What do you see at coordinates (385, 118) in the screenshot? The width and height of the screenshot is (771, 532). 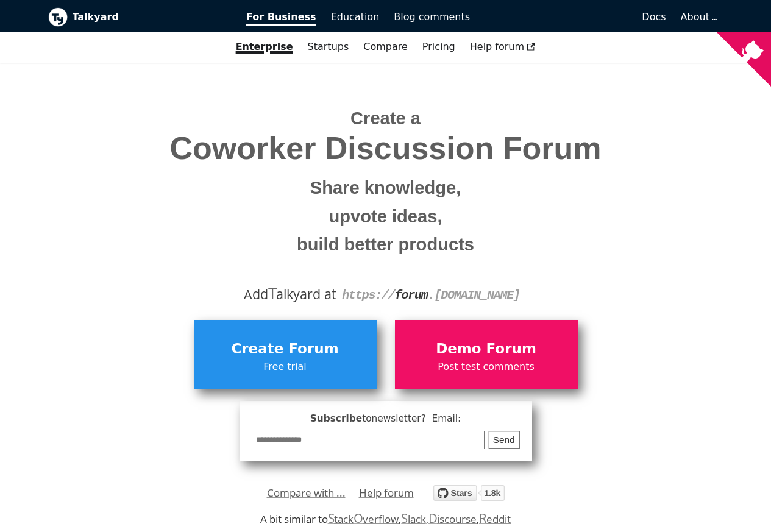 I see `span: Create a` at bounding box center [385, 118].